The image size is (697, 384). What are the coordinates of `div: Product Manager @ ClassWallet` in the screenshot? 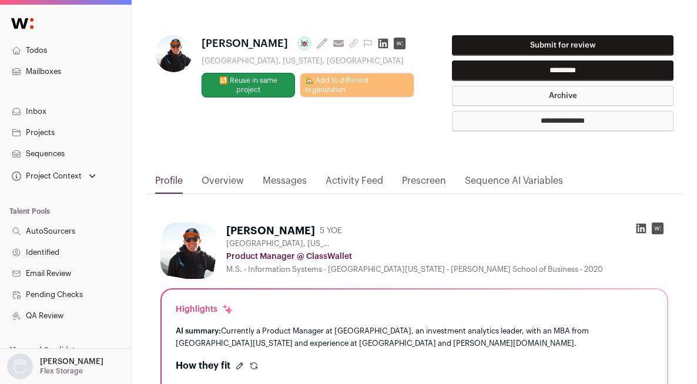 It's located at (447, 257).